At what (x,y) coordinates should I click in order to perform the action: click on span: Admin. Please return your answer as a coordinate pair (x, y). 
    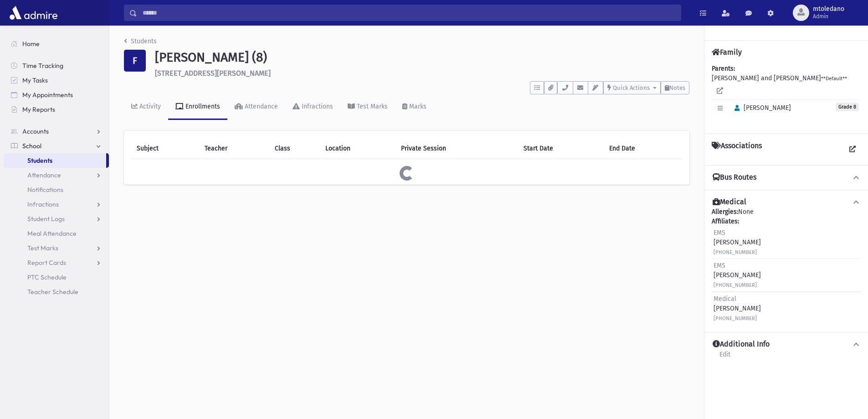
    Looking at the image, I should click on (829, 17).